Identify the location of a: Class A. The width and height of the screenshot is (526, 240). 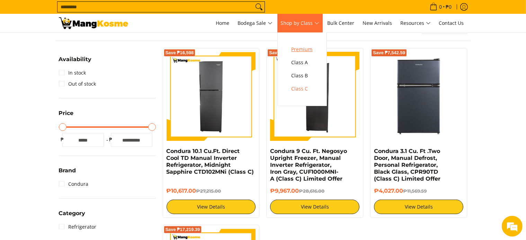
(302, 63).